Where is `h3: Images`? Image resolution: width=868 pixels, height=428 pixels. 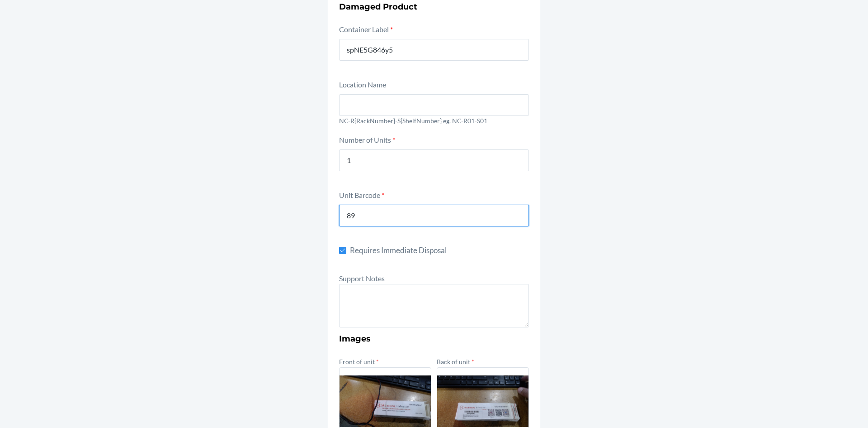 h3: Images is located at coordinates (434, 339).